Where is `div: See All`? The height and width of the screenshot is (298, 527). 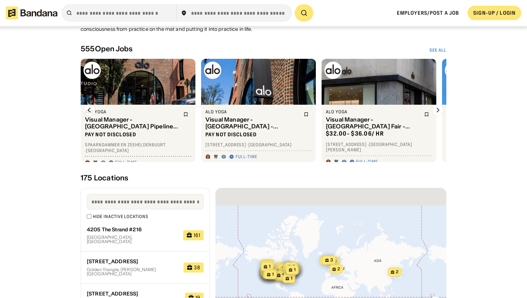
div: See All is located at coordinates (438, 50).